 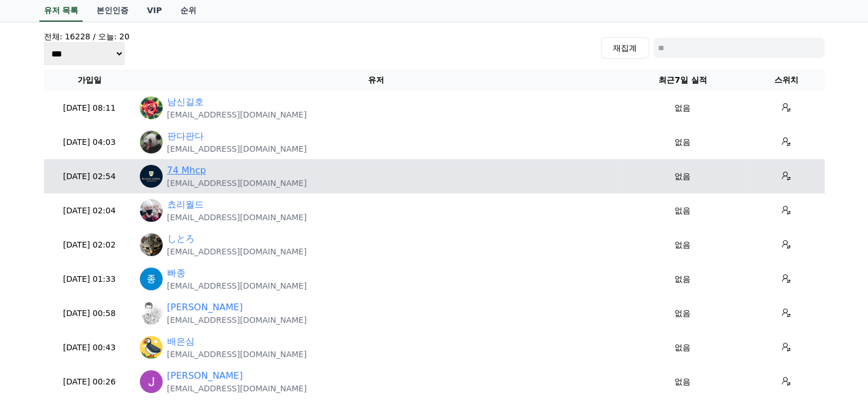 What do you see at coordinates (151, 142) in the screenshot?
I see `img: https://lh3.googleusercontent.com/a/ACg8ocK9Mjy7ly4-4kYpNfFy1bvusgk1MWHY_lDJ2aZJGQIHOgzHaQ=s96-c` at bounding box center [151, 142].